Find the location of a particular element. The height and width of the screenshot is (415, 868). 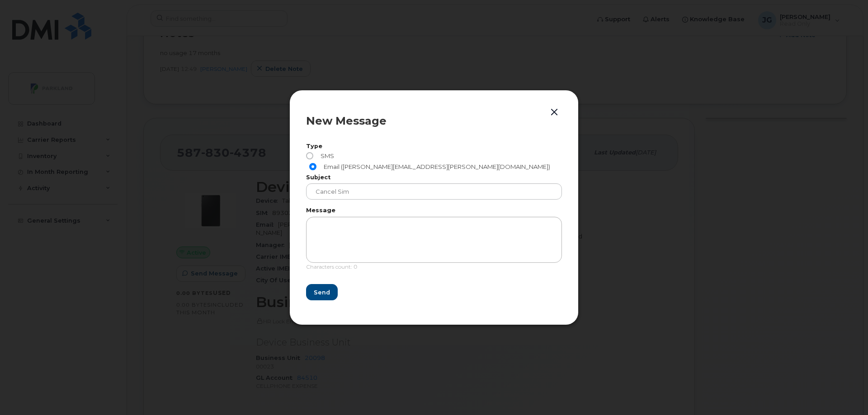

input: SMS is located at coordinates (310, 156).